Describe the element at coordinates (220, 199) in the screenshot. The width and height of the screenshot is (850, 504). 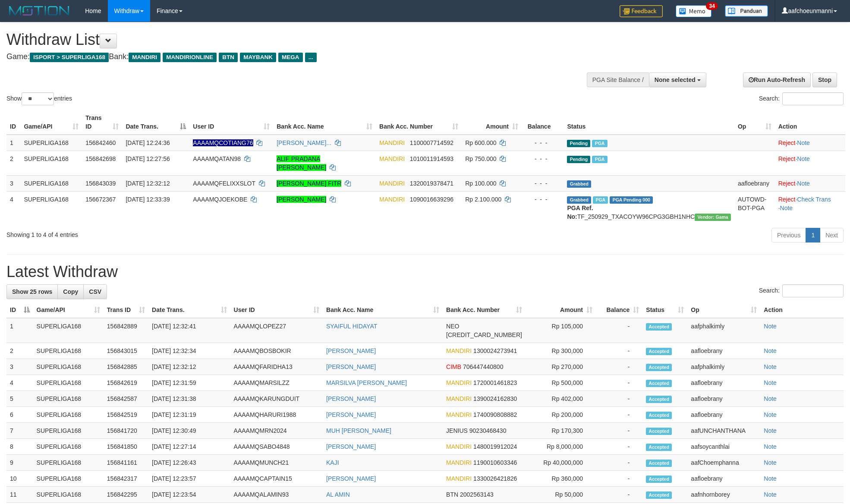
I see `span: AAAAMQJOEKOBE` at that location.